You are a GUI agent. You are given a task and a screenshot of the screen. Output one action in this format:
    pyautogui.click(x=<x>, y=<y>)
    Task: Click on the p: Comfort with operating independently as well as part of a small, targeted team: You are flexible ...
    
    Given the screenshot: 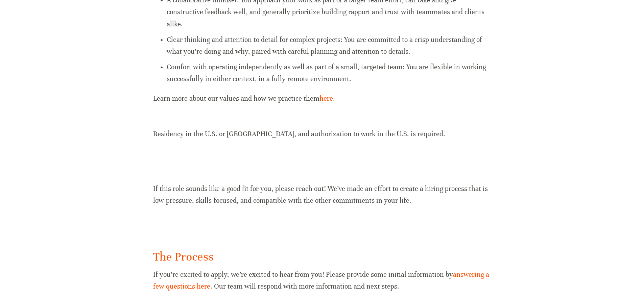 What is the action you would take?
    pyautogui.click(x=329, y=73)
    